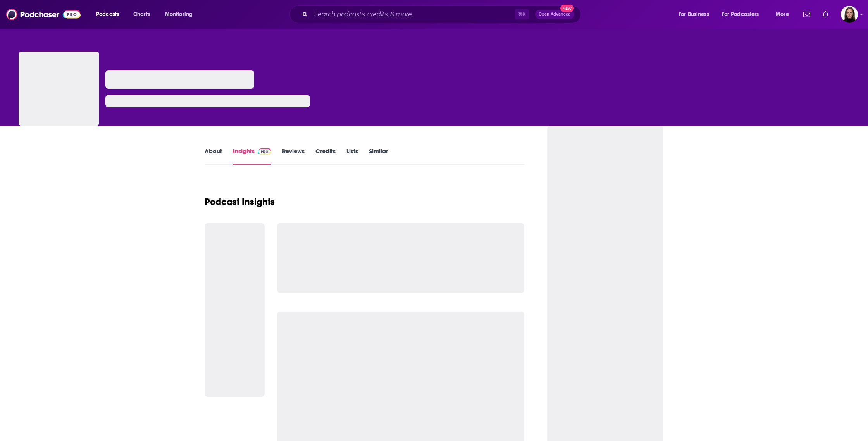  Describe the element at coordinates (741, 14) in the screenshot. I see `span: For Podcasters` at that location.